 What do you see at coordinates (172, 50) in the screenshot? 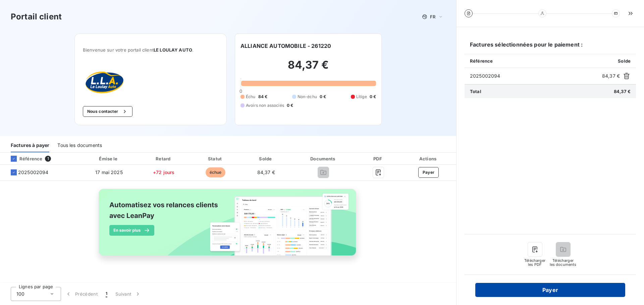
I see `span: LE LOULAY AUTO` at bounding box center [172, 50].